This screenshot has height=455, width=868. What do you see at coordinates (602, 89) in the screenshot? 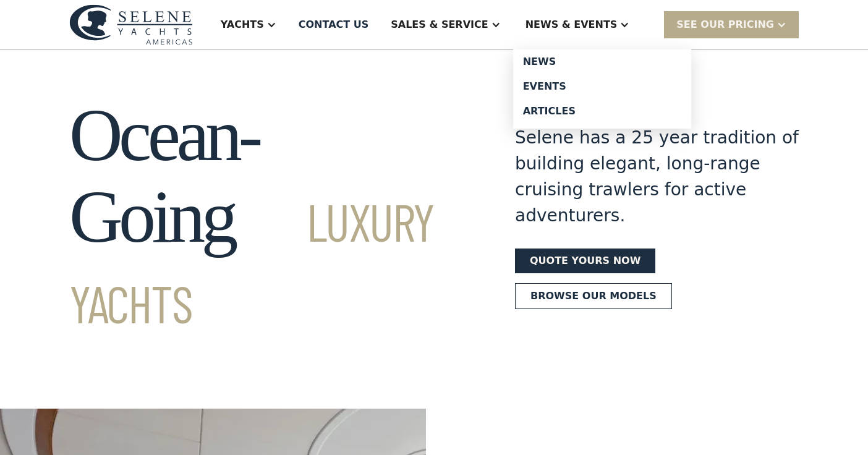
I see `nav: News & EVENTS` at bounding box center [602, 89].